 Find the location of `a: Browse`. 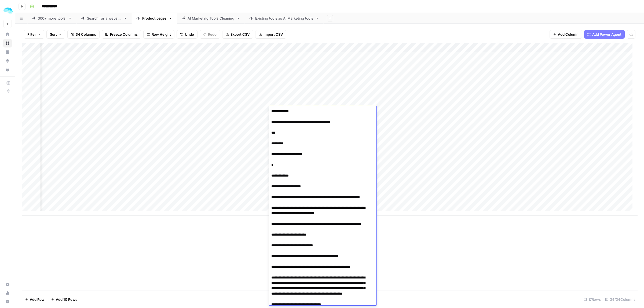

a: Browse is located at coordinates (8, 43).